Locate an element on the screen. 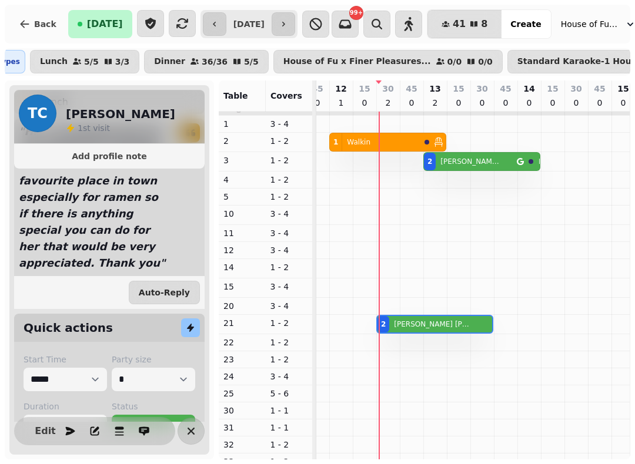 The width and height of the screenshot is (635, 464). p: 13 is located at coordinates (434, 89).